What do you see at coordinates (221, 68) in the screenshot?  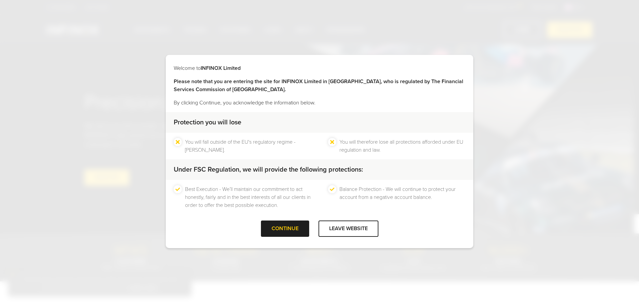 I see `strong: INFINOX Limited` at bounding box center [221, 68].